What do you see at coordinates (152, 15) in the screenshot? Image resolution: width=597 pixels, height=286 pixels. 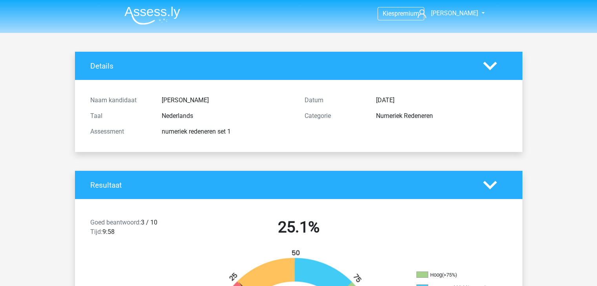 I see `img: Assessly` at bounding box center [152, 15].